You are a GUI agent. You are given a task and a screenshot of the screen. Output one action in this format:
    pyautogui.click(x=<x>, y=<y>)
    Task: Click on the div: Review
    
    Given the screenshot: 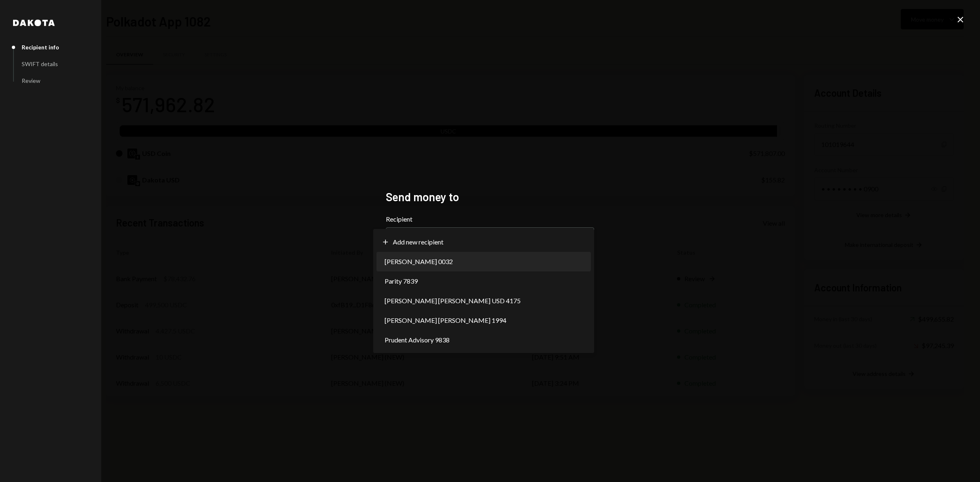 What is the action you would take?
    pyautogui.click(x=31, y=80)
    